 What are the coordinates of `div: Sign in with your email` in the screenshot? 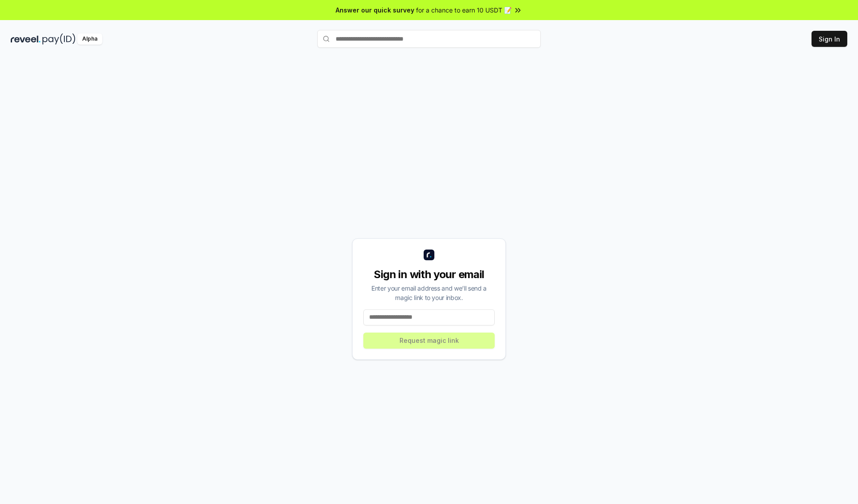 It's located at (429, 275).